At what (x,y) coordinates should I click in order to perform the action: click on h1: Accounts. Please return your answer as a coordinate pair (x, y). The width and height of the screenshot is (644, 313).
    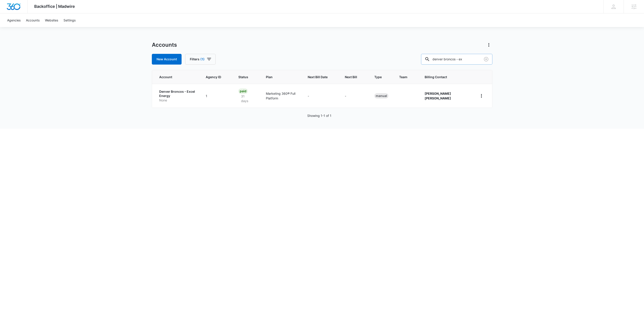
    Looking at the image, I should click on (164, 45).